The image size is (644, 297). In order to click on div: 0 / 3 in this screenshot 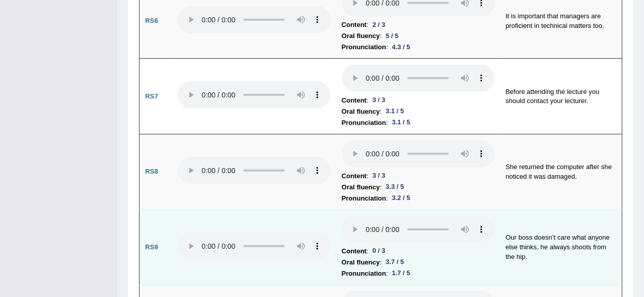, I will do `click(378, 251)`.